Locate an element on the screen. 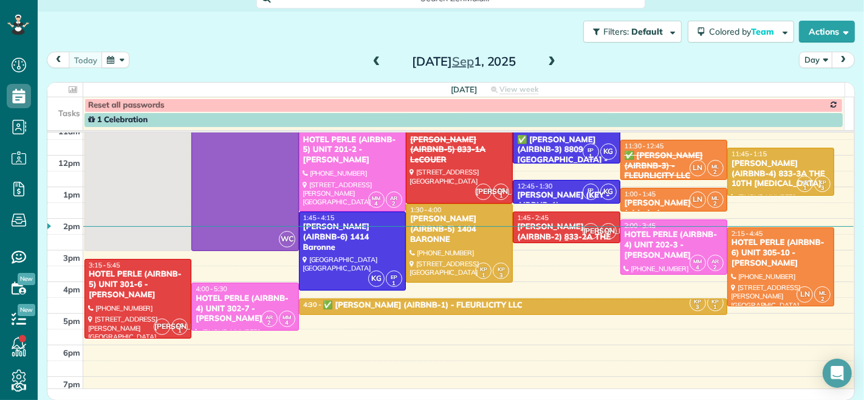 The height and width of the screenshot is (400, 864). span: 12pm is located at coordinates (69, 163).